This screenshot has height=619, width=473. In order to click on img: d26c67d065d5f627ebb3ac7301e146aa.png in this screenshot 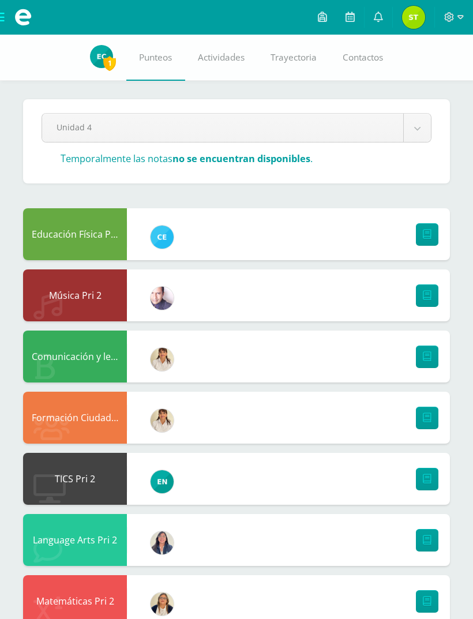, I will do `click(162, 298)`.